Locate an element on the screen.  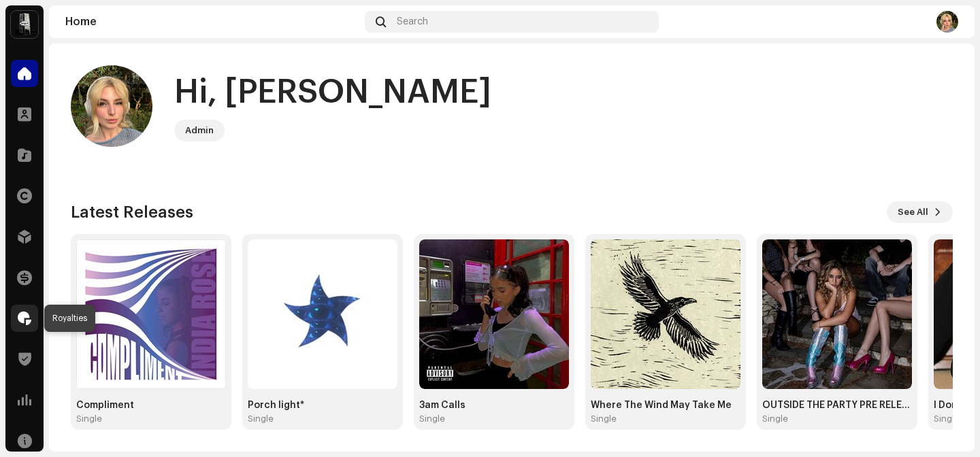
div: Admin is located at coordinates (200, 131).